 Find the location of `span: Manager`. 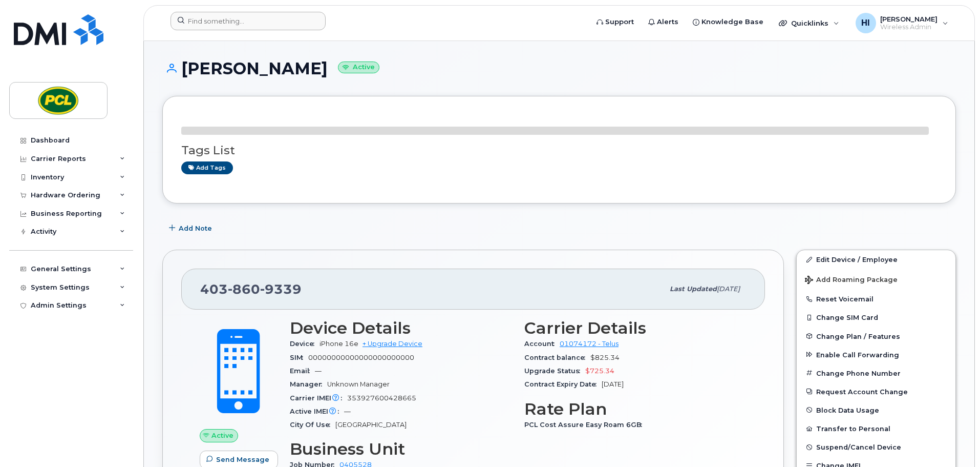

span: Manager is located at coordinates (309, 384).